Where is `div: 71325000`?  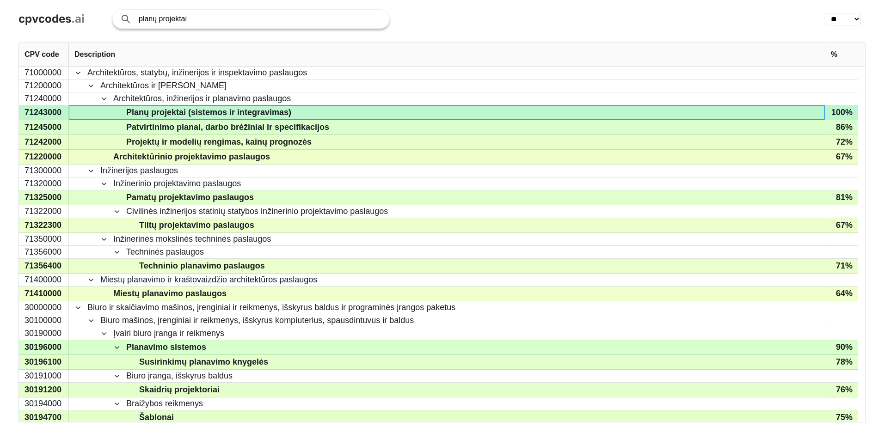 div: 71325000 is located at coordinates (44, 197).